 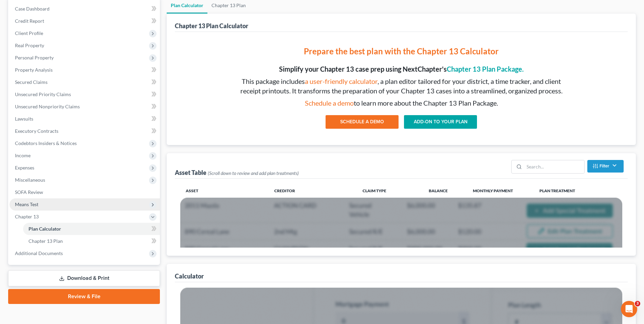 What do you see at coordinates (85, 95) in the screenshot?
I see `a: Unsecured Priority Claims` at bounding box center [85, 95].